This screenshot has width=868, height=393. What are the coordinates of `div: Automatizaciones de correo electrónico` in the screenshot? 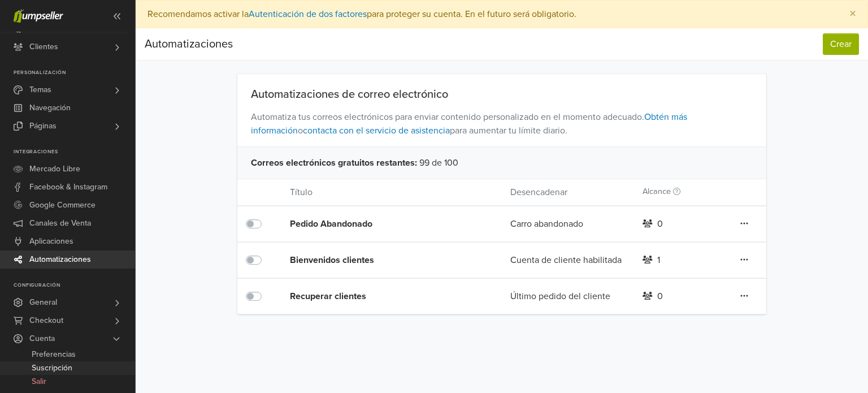 It's located at (502, 95).